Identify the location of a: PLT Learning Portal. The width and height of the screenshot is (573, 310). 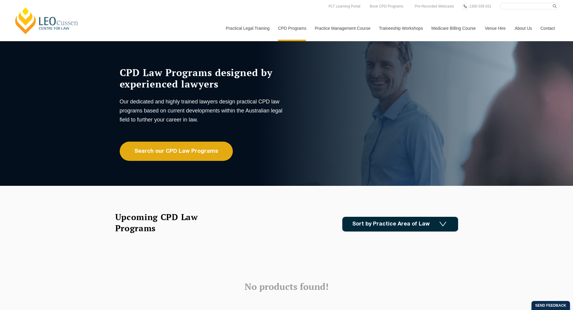
(344, 6).